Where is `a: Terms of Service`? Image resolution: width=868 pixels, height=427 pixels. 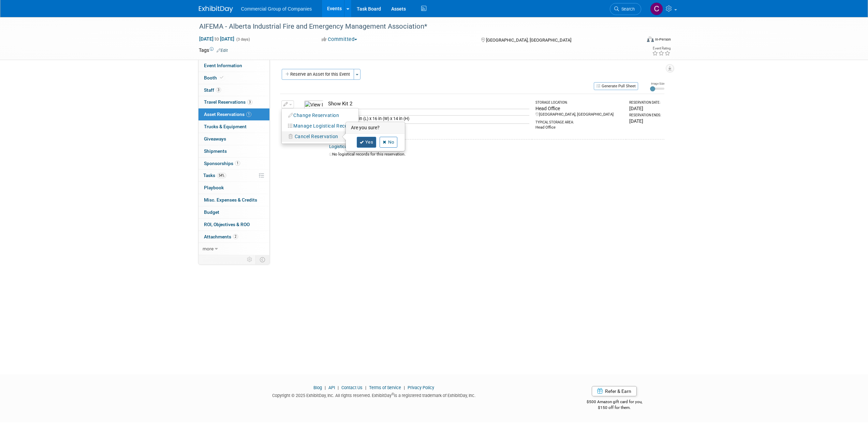
a: Terms of Service is located at coordinates (385, 387).